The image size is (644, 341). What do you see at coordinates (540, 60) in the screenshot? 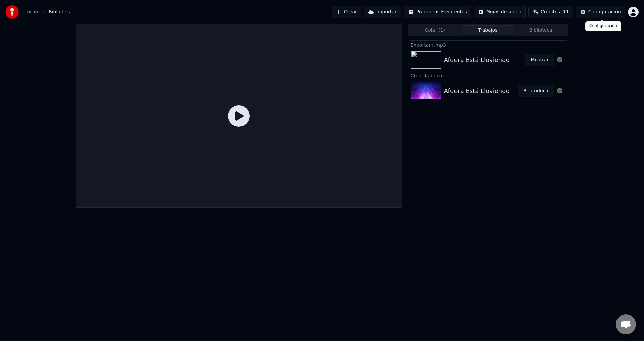
I see `button: Mostrar` at bounding box center [540, 60].